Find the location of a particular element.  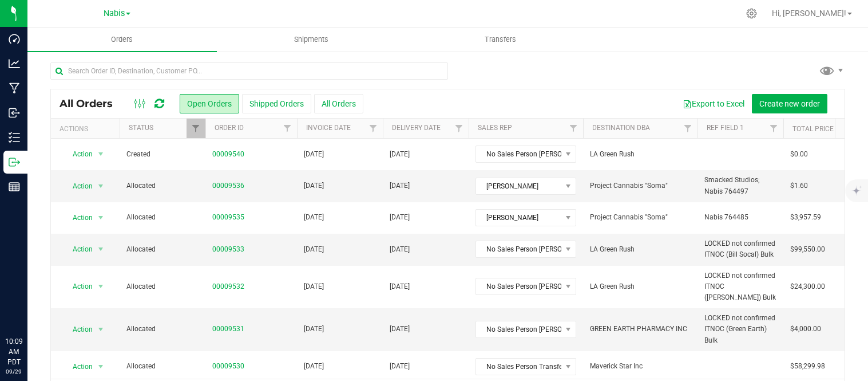

inline-svg: Reports is located at coordinates (14, 187).